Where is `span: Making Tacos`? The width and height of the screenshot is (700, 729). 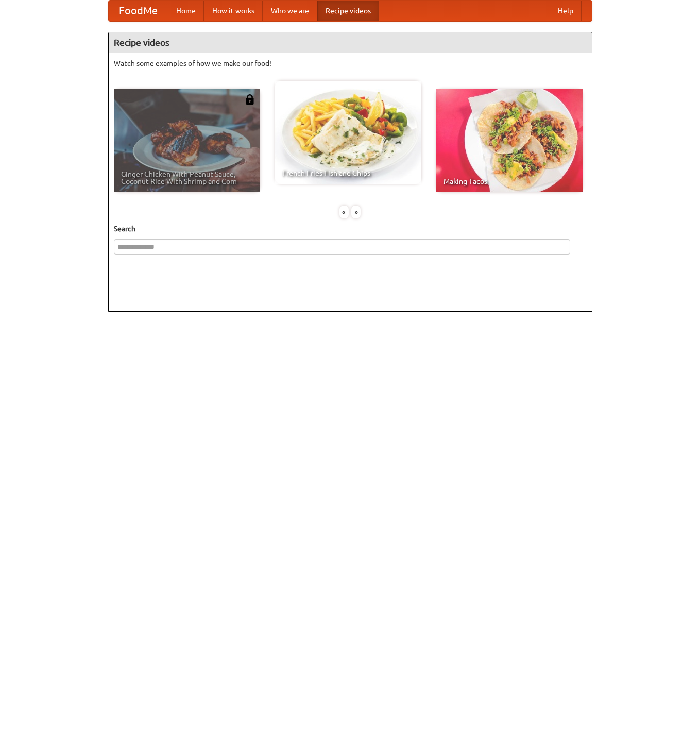 span: Making Tacos is located at coordinates (509, 182).